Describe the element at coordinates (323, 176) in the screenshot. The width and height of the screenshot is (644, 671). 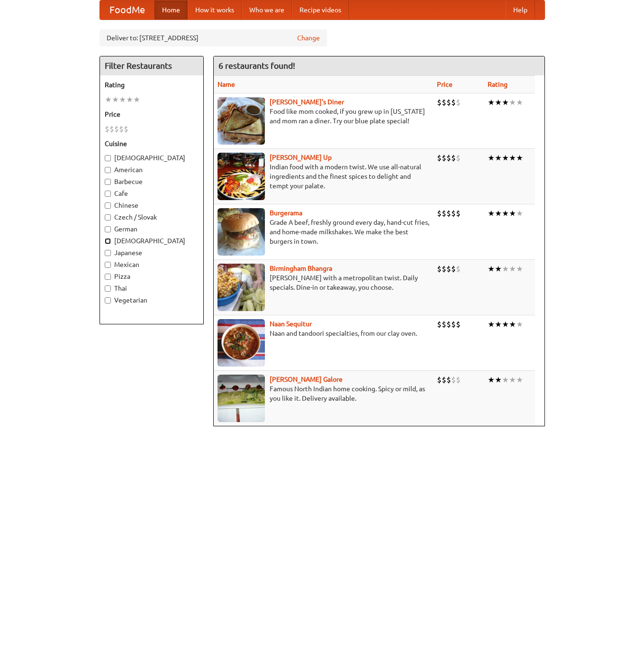
I see `p: Indian food with a modern twist. We use all-natural ingredients and the finest spices to delight ...` at that location.